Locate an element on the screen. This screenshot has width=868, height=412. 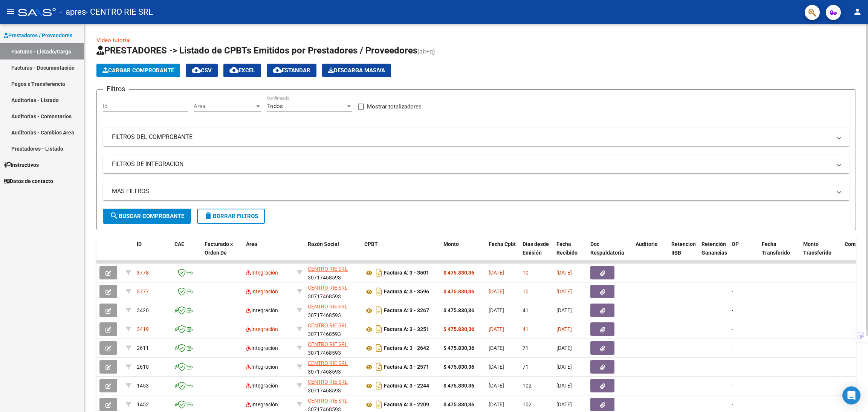
datatable-header-cell: ID is located at coordinates (152, 253).